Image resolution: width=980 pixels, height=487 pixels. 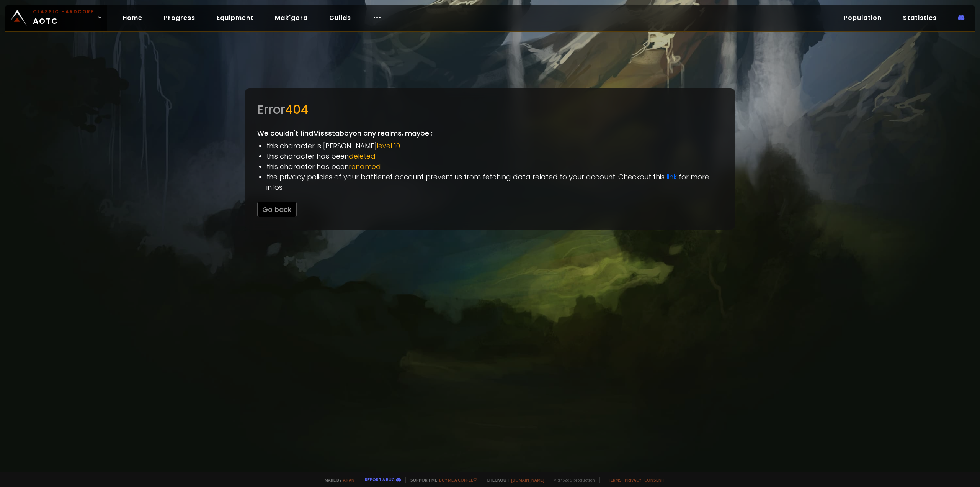 What do you see at coordinates (56, 18) in the screenshot?
I see `a: Classic HardcoreAOTC` at bounding box center [56, 18].